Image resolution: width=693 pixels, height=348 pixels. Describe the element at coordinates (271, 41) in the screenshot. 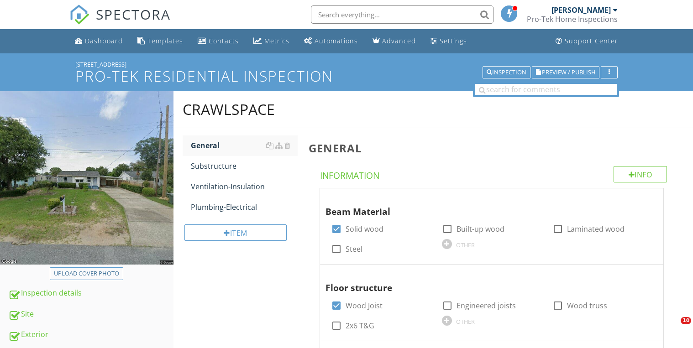

I see `a: Metrics` at that location.